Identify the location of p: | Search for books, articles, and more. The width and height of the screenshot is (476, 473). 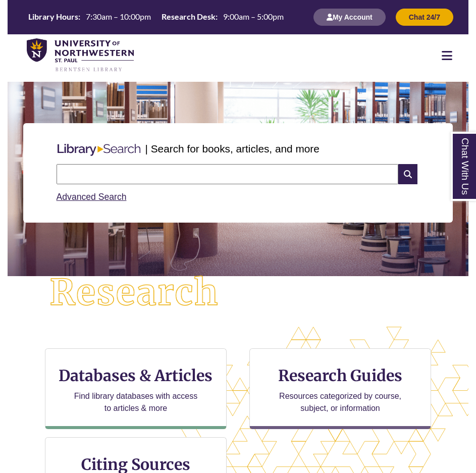
(232, 148).